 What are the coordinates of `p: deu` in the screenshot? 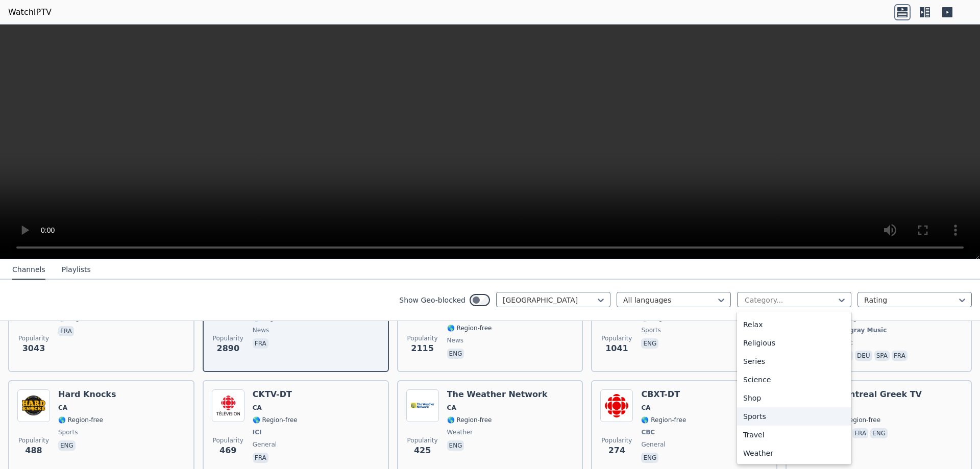 It's located at (863, 355).